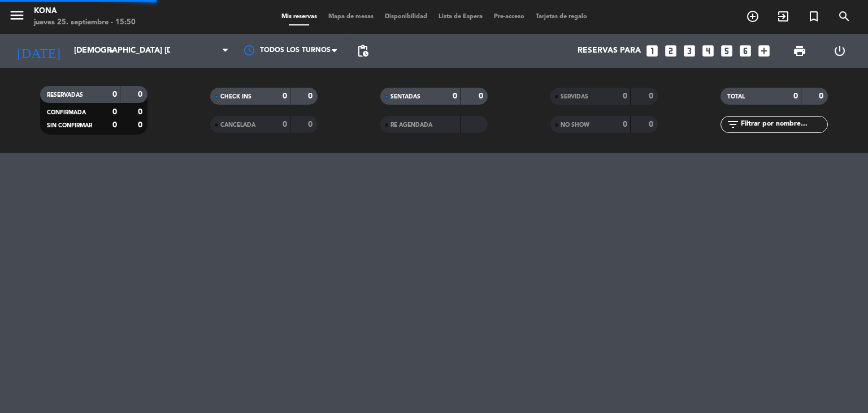 The width and height of the screenshot is (868, 413). I want to click on i: power_settings_new, so click(840, 51).